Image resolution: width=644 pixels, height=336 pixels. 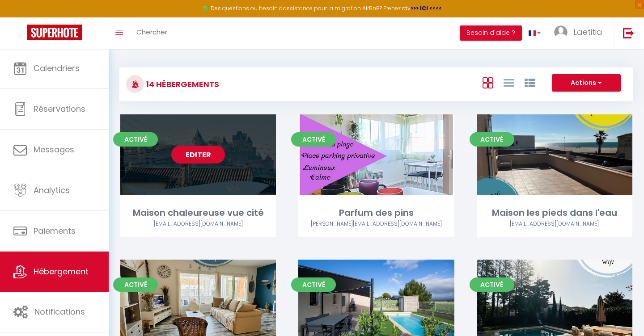 I want to click on a: Editer, so click(x=198, y=154).